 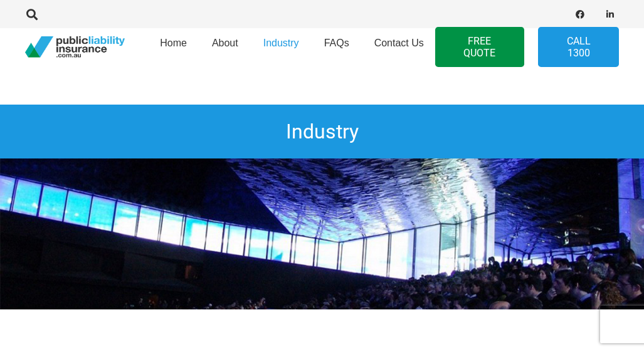 I want to click on span: About, so click(x=225, y=42).